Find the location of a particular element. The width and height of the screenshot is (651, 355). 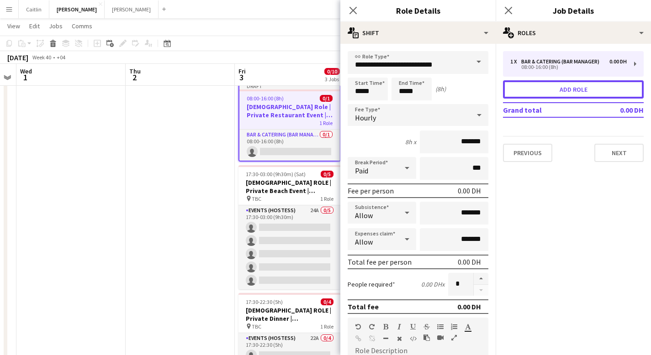

div: 08:00-16:00 (8h) is located at coordinates (568, 67).